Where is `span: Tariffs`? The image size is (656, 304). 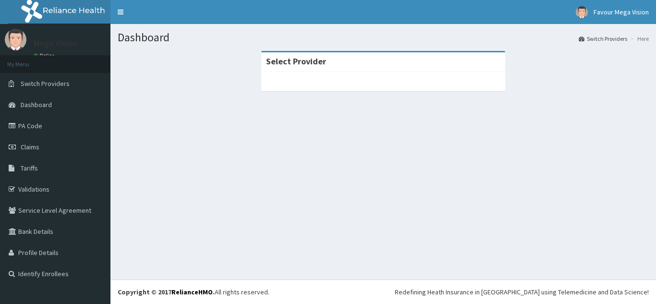
span: Tariffs is located at coordinates (29, 168).